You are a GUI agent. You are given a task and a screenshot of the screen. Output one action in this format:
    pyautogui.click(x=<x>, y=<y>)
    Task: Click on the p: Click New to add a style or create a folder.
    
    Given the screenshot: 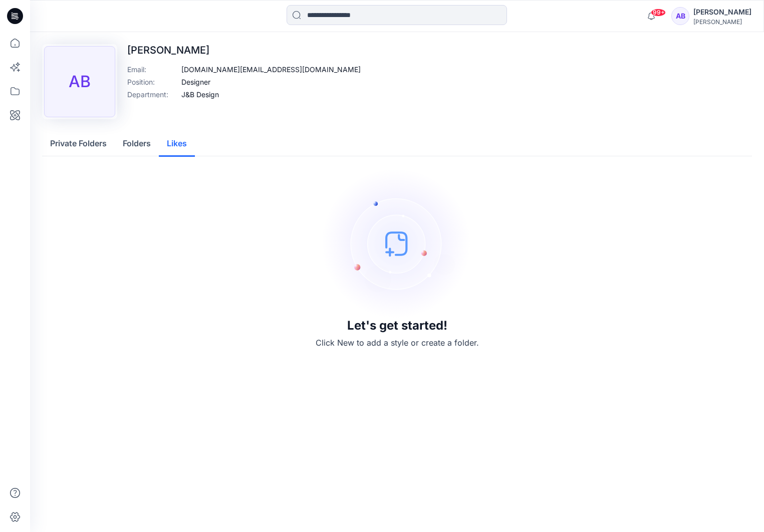 What is the action you would take?
    pyautogui.click(x=397, y=343)
    